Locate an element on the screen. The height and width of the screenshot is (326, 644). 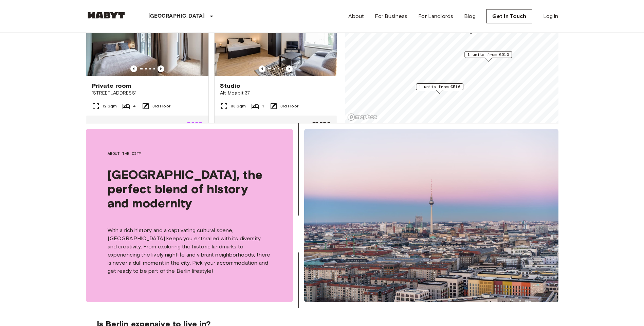
a: Log in is located at coordinates (551, 16).